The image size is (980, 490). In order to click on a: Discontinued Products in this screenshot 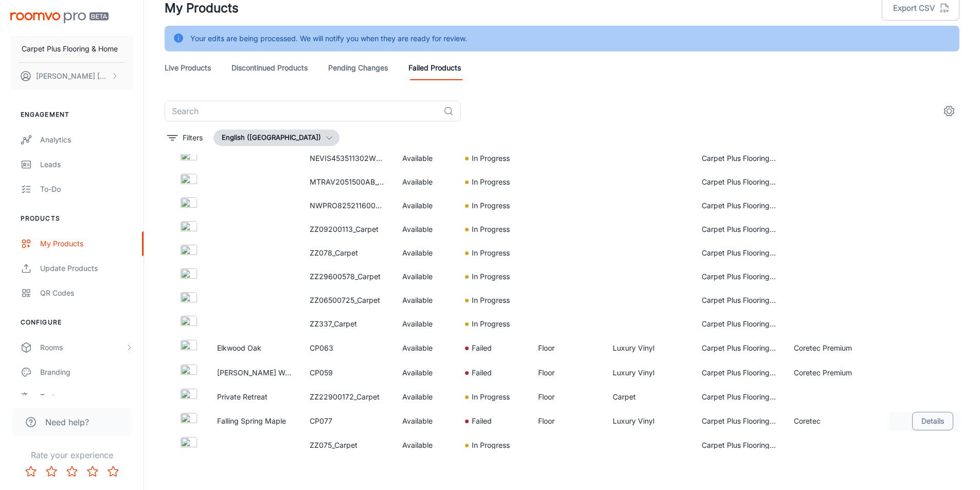, I will do `click(269, 68)`.